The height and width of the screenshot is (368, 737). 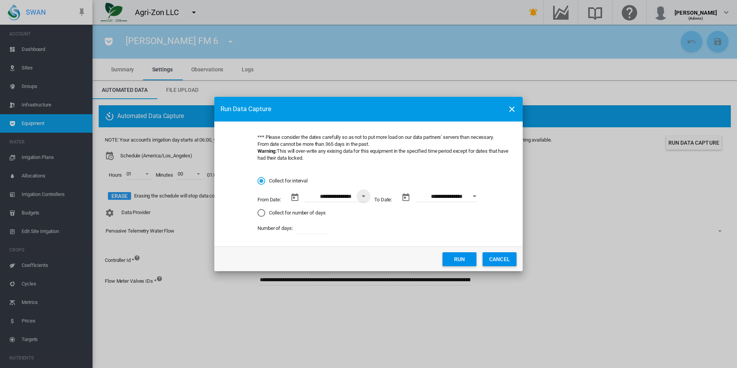 What do you see at coordinates (512, 109) in the screenshot?
I see `button: icon-close` at bounding box center [512, 109].